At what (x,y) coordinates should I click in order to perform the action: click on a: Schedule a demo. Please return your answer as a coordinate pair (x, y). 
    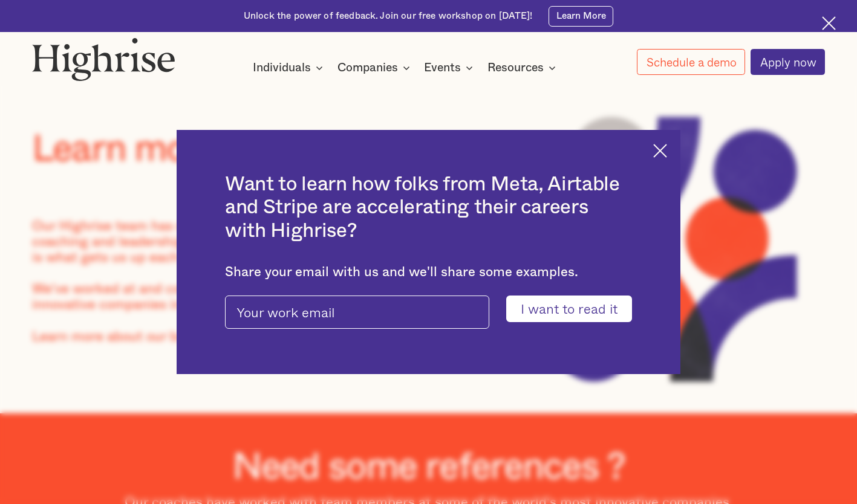
    Looking at the image, I should click on (691, 62).